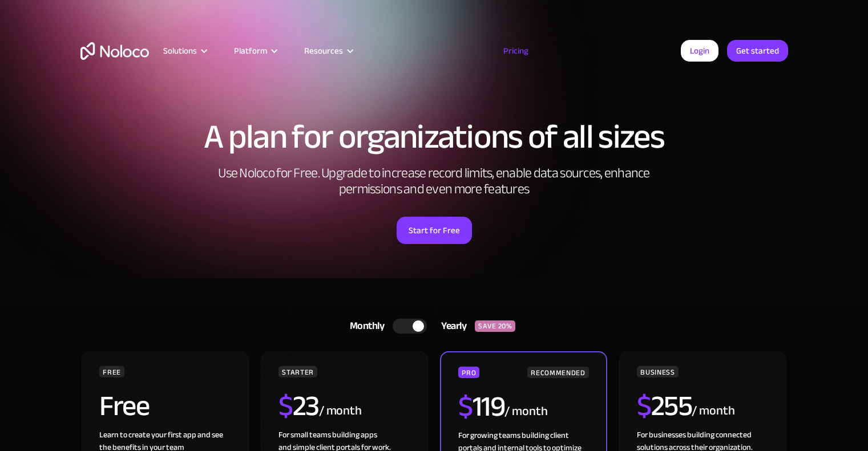  What do you see at coordinates (558, 372) in the screenshot?
I see `div: RECOMMENDED` at bounding box center [558, 372].